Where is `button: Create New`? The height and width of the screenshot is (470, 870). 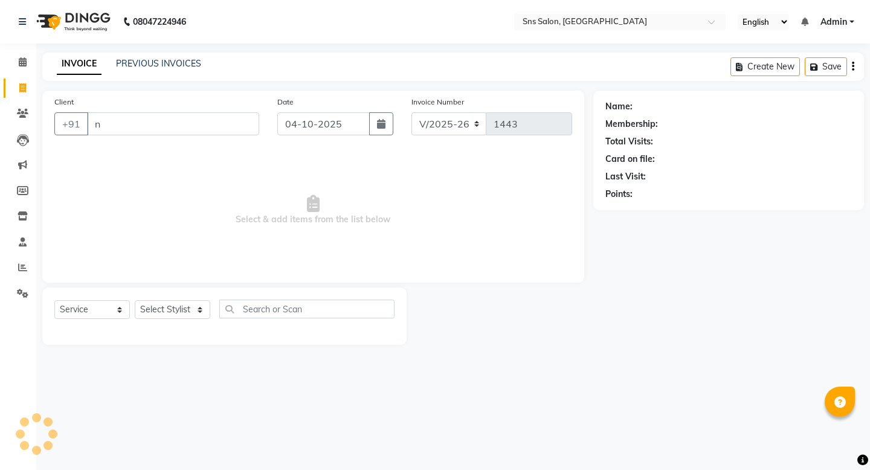 button: Create New is located at coordinates (765, 66).